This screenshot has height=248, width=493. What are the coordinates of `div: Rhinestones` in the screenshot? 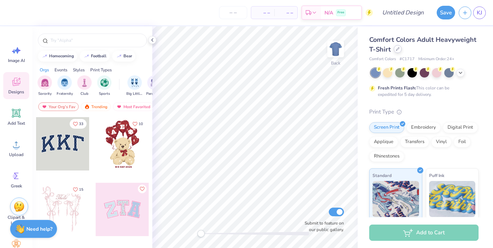 It's located at (387, 157).